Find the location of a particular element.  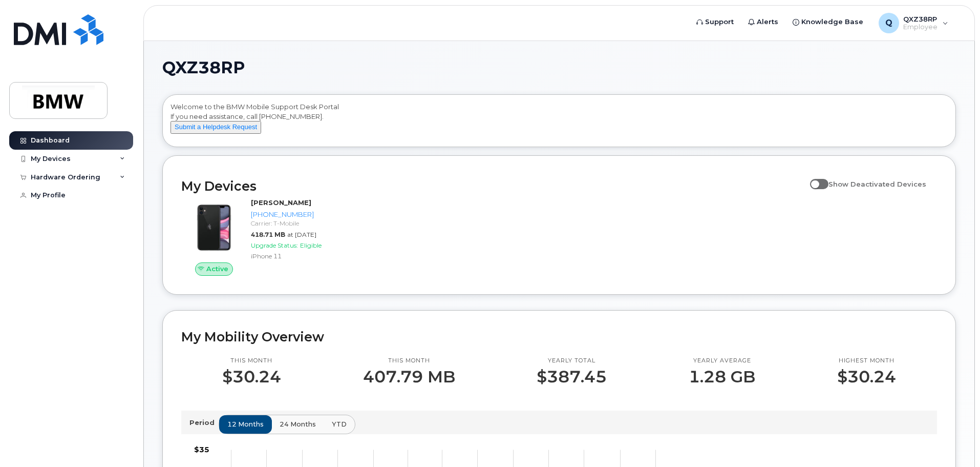

div: Carrier: T-Mobile is located at coordinates (304, 223).